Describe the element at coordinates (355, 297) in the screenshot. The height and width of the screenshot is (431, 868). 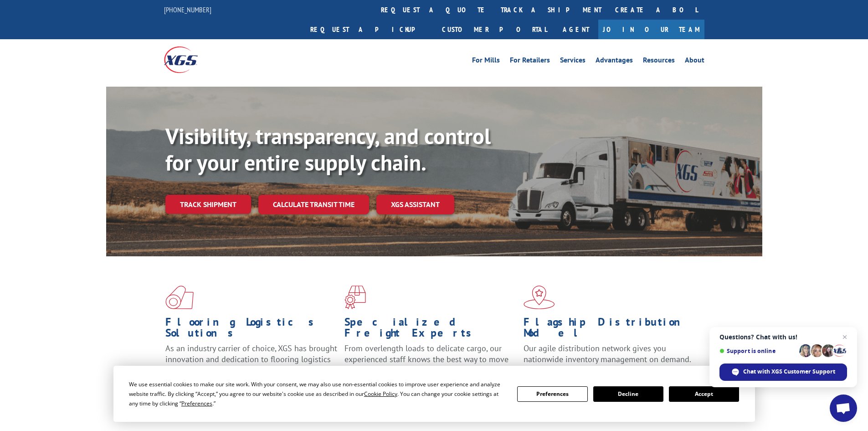
I see `img: xgs-icon-focused-on-flooring-red` at that location.